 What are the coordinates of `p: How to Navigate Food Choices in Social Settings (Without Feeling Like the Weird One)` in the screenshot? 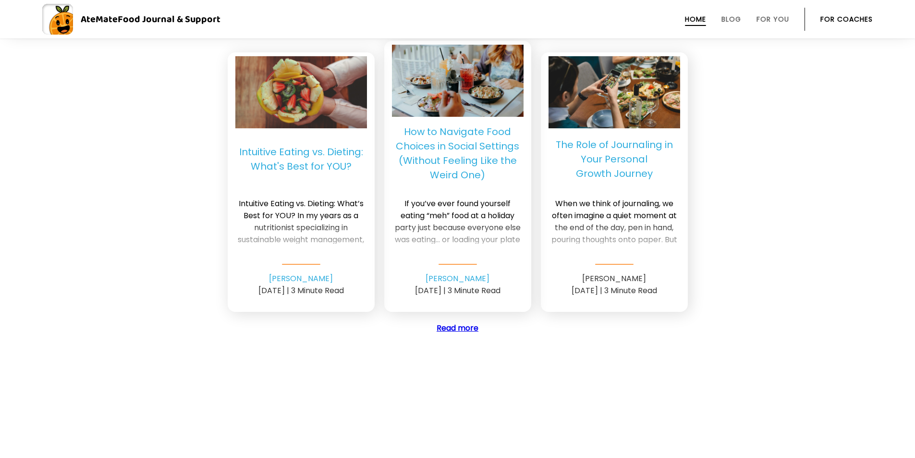 It's located at (458, 153).